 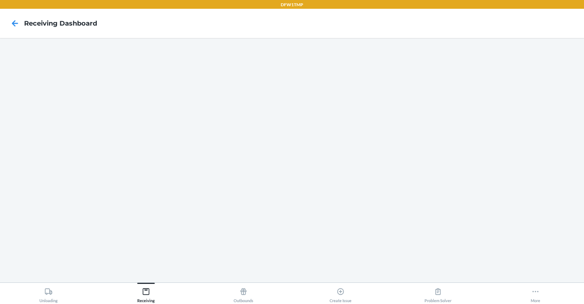 I want to click on div: Receiving, so click(x=146, y=294).